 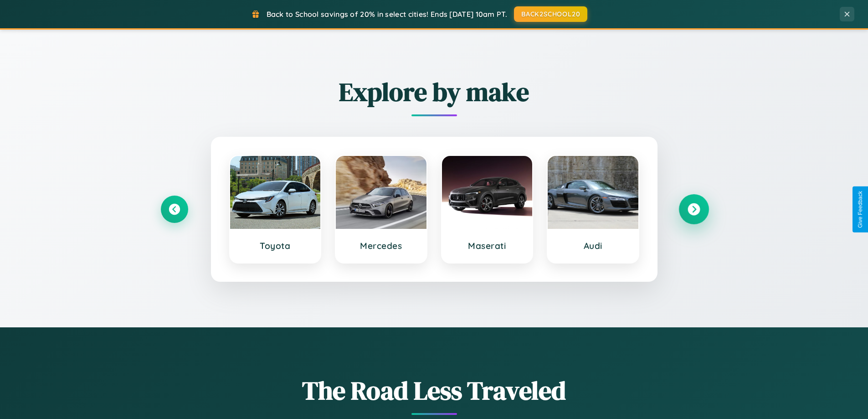 I want to click on div: Give Feedback, so click(x=860, y=210).